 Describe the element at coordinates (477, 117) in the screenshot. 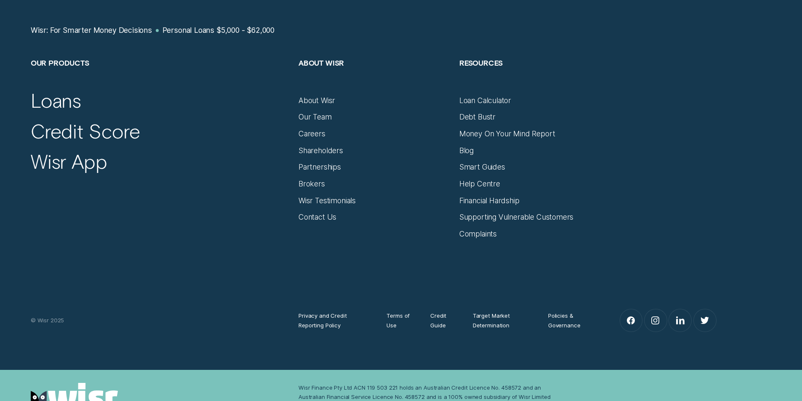

I see `div: Debt Bustr` at that location.